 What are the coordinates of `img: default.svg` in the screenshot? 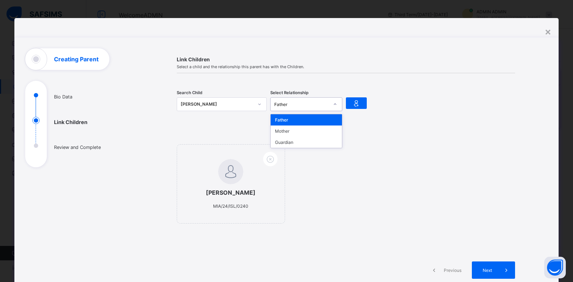 It's located at (231, 171).